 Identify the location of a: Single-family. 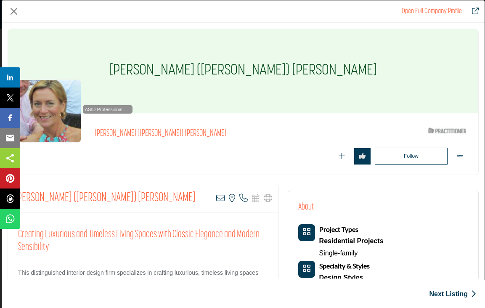
(339, 253).